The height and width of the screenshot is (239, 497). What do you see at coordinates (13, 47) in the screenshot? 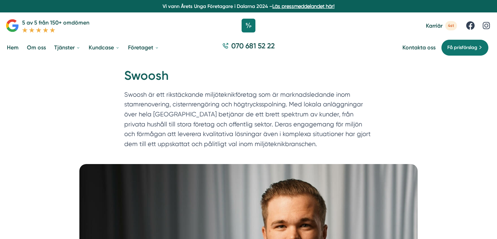
I see `a: Hem` at bounding box center [13, 47].